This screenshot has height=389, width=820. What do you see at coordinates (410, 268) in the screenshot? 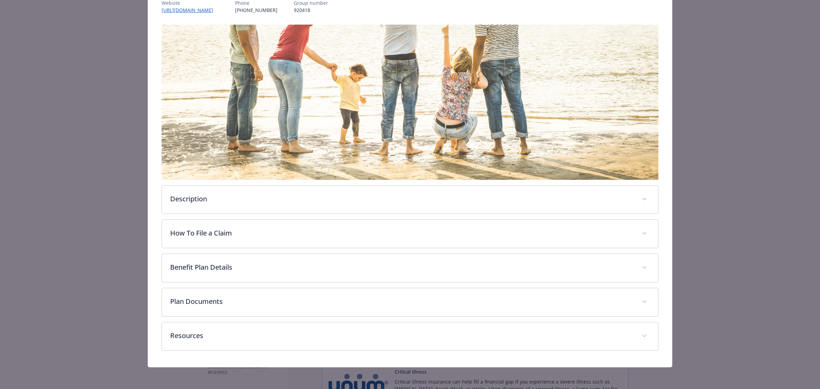
I see `div: Benefit Plan Details` at bounding box center [410, 268].